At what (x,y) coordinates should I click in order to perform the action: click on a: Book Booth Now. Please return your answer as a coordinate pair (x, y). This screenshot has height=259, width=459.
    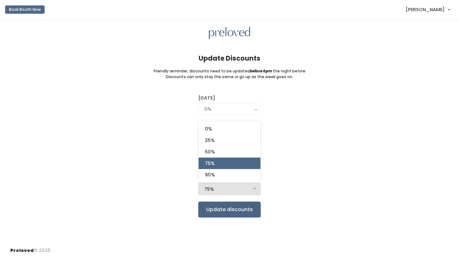
    Looking at the image, I should click on (25, 10).